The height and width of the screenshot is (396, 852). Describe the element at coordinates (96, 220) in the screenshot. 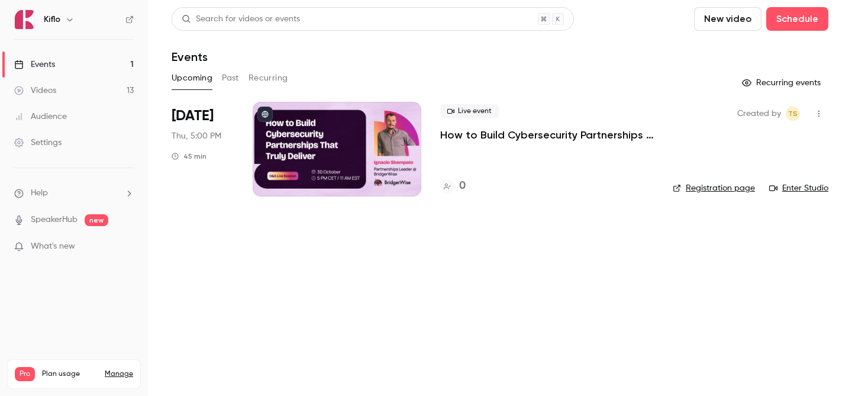

I see `span: new` at that location.